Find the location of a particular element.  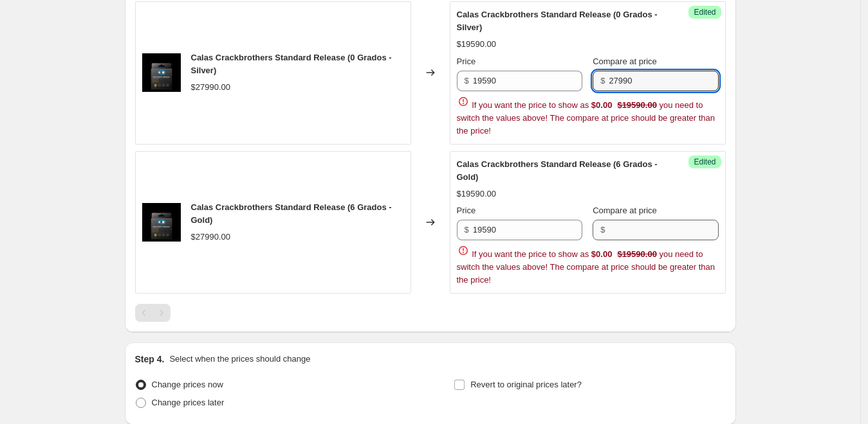

nav: Pagination is located at coordinates (153, 313).